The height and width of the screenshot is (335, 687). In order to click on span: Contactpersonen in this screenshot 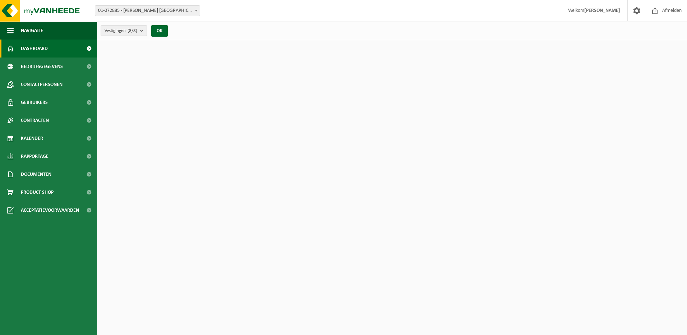, I will do `click(42, 84)`.